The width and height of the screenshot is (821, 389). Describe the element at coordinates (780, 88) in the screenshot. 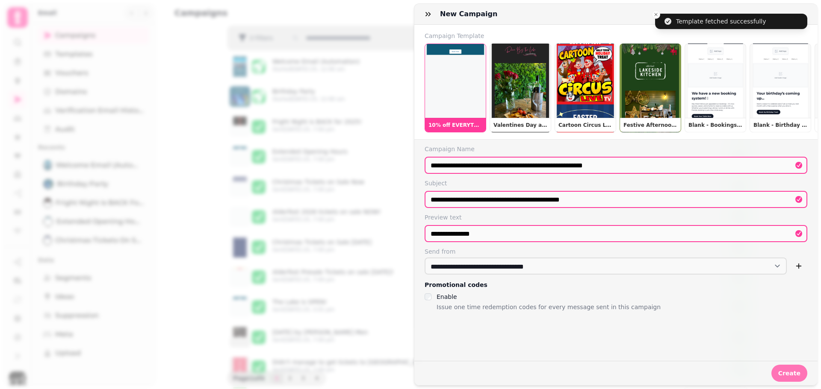

I see `button: Blank - Birthday Next Month` at that location.